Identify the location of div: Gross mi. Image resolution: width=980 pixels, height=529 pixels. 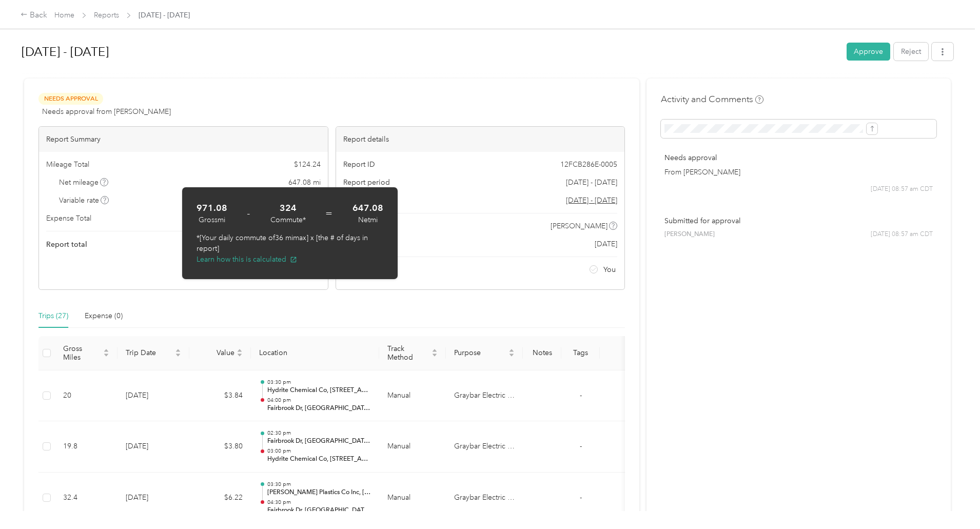
(212, 219).